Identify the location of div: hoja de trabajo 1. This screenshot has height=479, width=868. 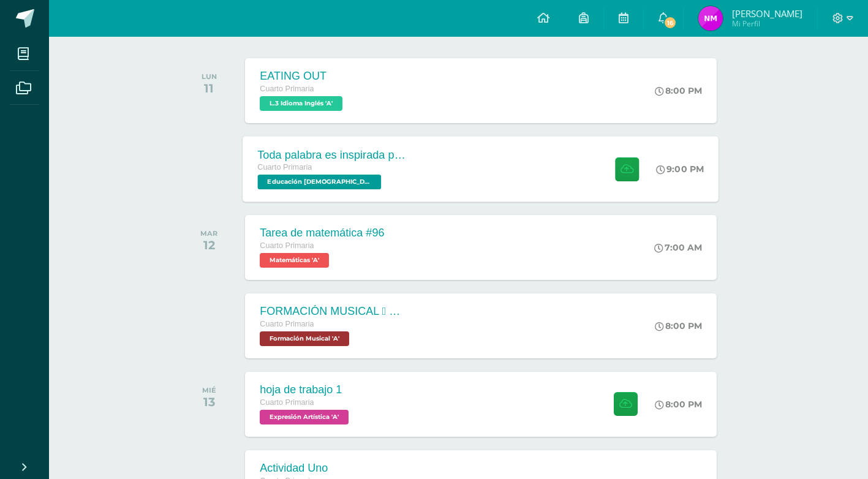
(305, 389).